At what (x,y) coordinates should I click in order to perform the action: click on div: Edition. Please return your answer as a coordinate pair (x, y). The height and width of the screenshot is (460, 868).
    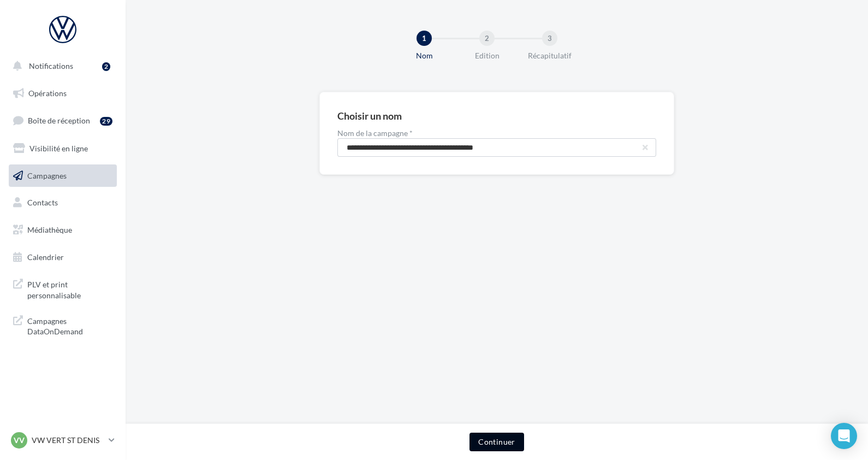
    Looking at the image, I should click on (488, 56).